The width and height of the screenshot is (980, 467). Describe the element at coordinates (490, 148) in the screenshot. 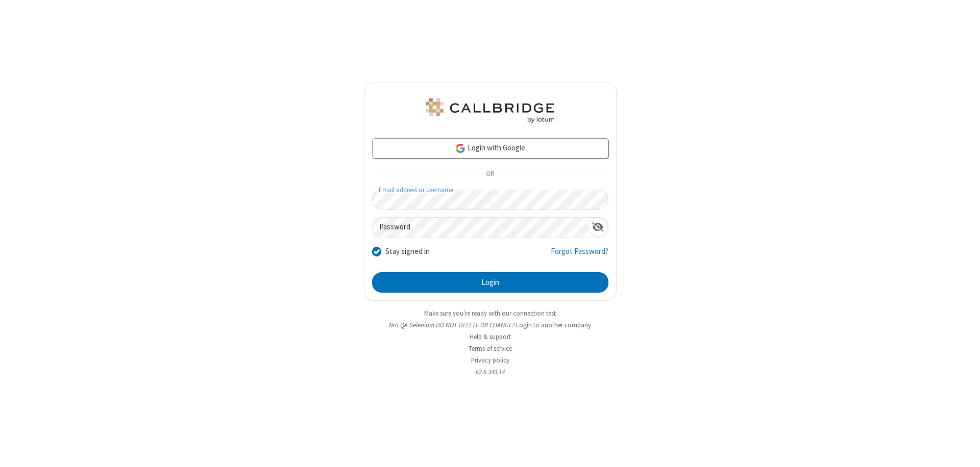

I see `a: Login with Google` at that location.